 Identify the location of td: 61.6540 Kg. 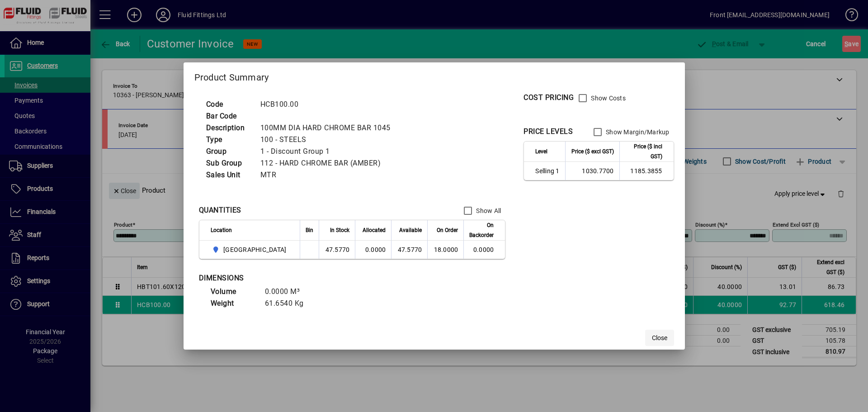
(288, 304).